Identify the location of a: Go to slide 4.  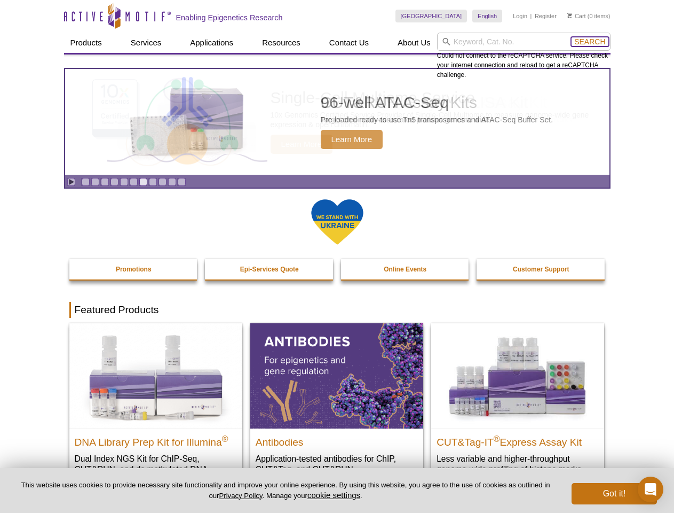
(114, 182).